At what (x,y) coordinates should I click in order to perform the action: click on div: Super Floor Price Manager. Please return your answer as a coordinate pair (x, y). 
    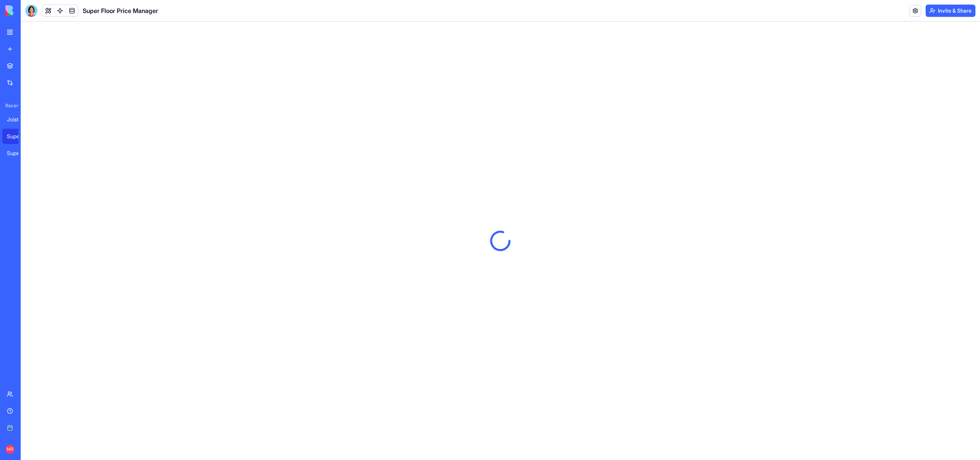
    Looking at the image, I should click on (18, 136).